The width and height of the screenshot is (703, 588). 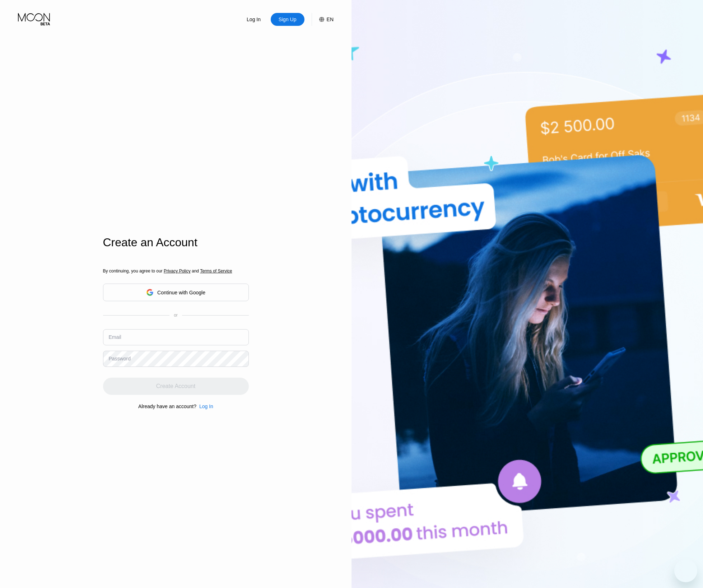 What do you see at coordinates (216, 271) in the screenshot?
I see `span: Terms of Service` at bounding box center [216, 271].